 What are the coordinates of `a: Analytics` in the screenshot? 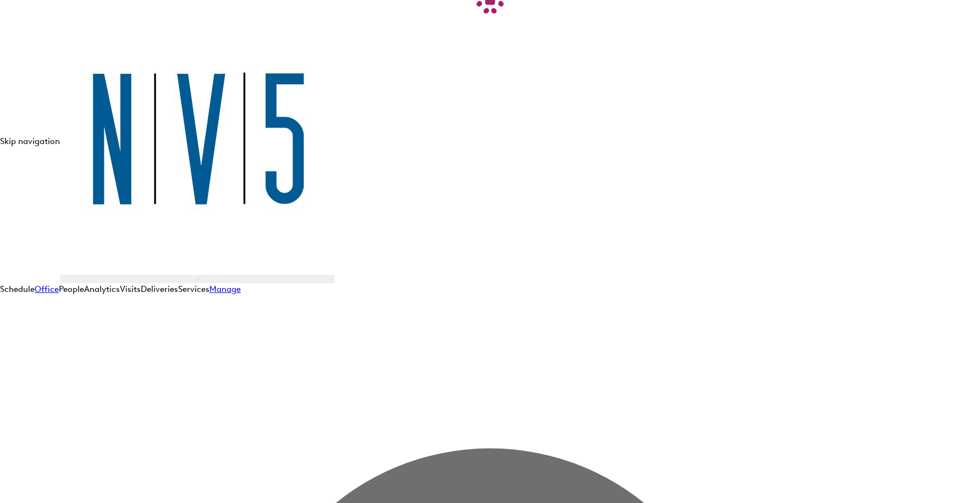 It's located at (102, 289).